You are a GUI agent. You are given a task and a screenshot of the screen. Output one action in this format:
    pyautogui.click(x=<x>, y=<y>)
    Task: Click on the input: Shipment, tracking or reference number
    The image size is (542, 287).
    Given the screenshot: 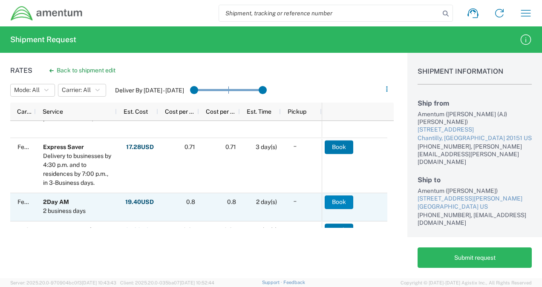 What is the action you would take?
    pyautogui.click(x=329, y=13)
    